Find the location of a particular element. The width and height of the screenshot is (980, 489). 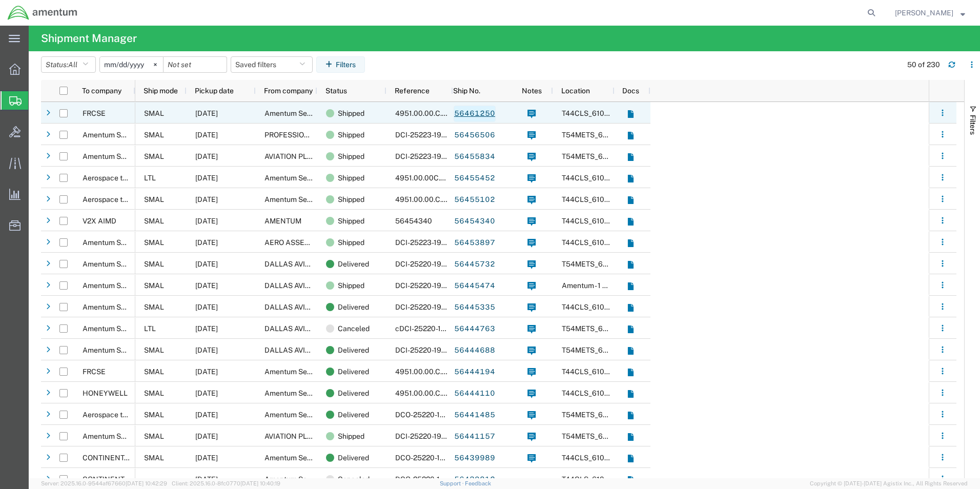

a: 56453897 is located at coordinates (475, 243).